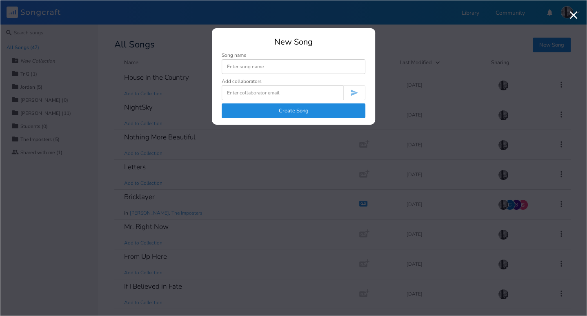  What do you see at coordinates (294, 42) in the screenshot?
I see `div: New Song` at bounding box center [294, 42].